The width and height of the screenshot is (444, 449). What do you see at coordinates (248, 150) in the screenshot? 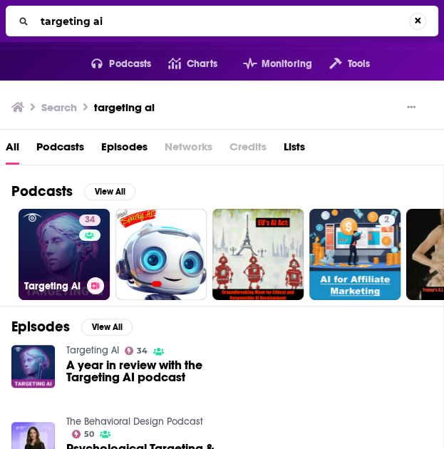
I see `span: Credits` at bounding box center [248, 150].